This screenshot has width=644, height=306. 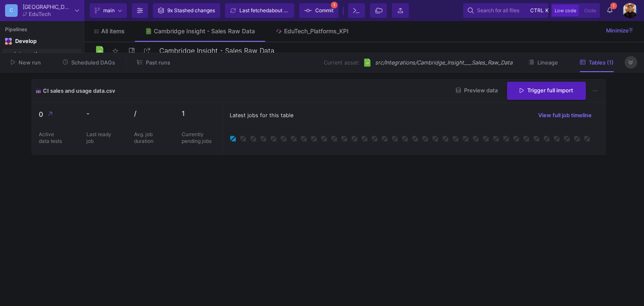 I want to click on p: 1, so click(x=198, y=113).